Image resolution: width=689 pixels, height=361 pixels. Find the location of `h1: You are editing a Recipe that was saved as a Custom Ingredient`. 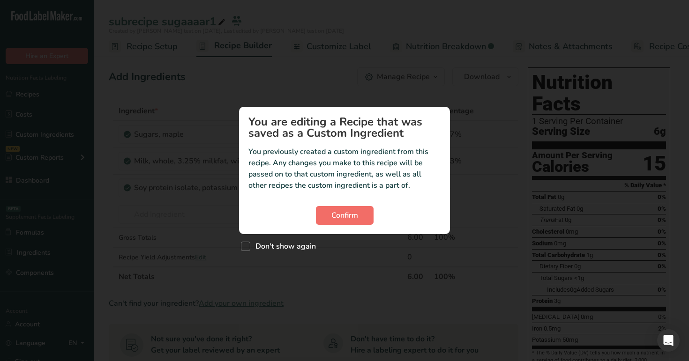

h1: You are editing a Recipe that was saved as a Custom Ingredient is located at coordinates (345, 128).